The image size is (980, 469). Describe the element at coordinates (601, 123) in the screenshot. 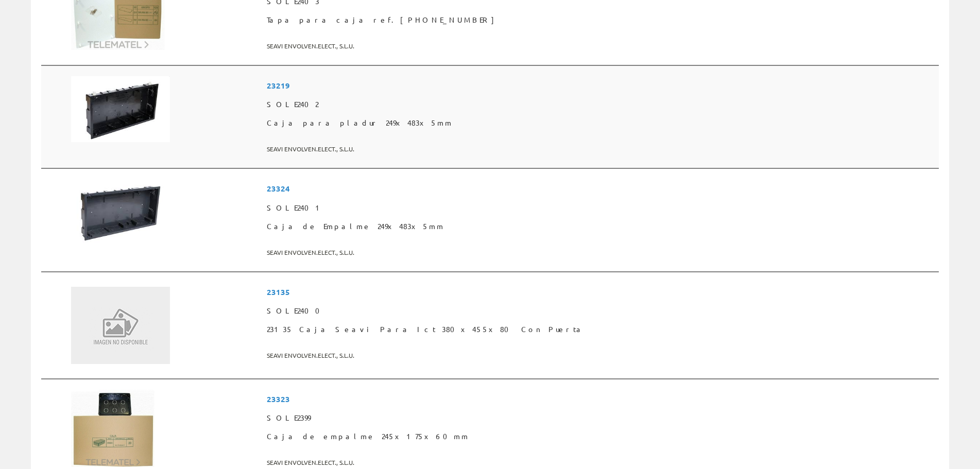

I see `span: Caja para pladur 249x483x5mm` at that location.